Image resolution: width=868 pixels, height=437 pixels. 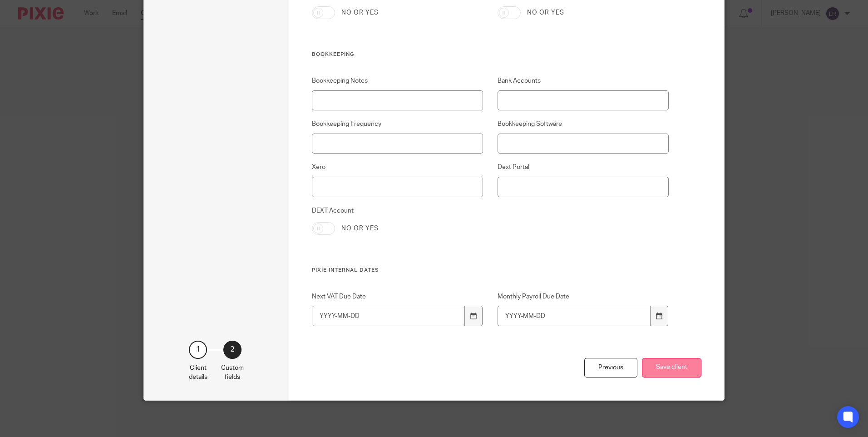 What do you see at coordinates (671, 367) in the screenshot?
I see `button: Save client` at bounding box center [671, 367].